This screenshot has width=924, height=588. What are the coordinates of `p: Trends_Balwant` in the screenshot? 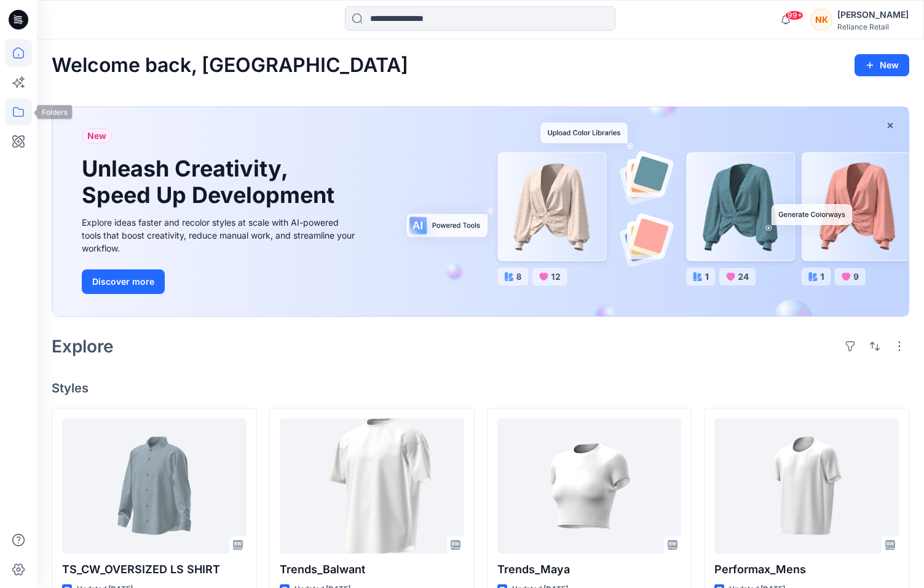 It's located at (372, 569).